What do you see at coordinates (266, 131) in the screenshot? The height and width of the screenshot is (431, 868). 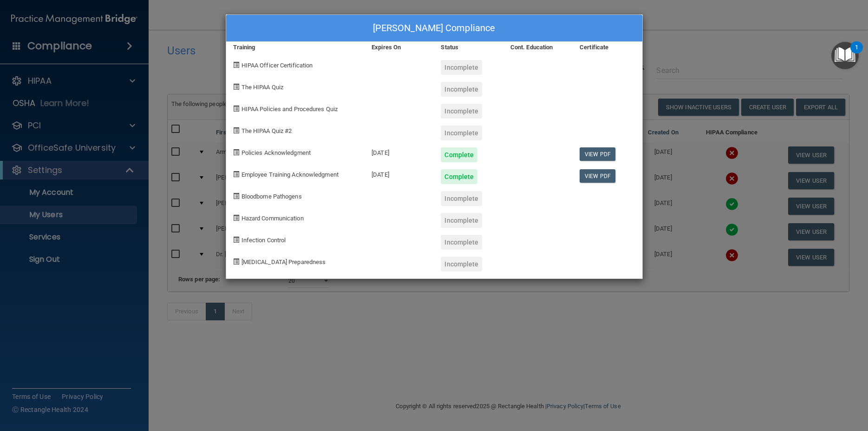 I see `span: The HIPAA Quiz #2` at bounding box center [266, 131].